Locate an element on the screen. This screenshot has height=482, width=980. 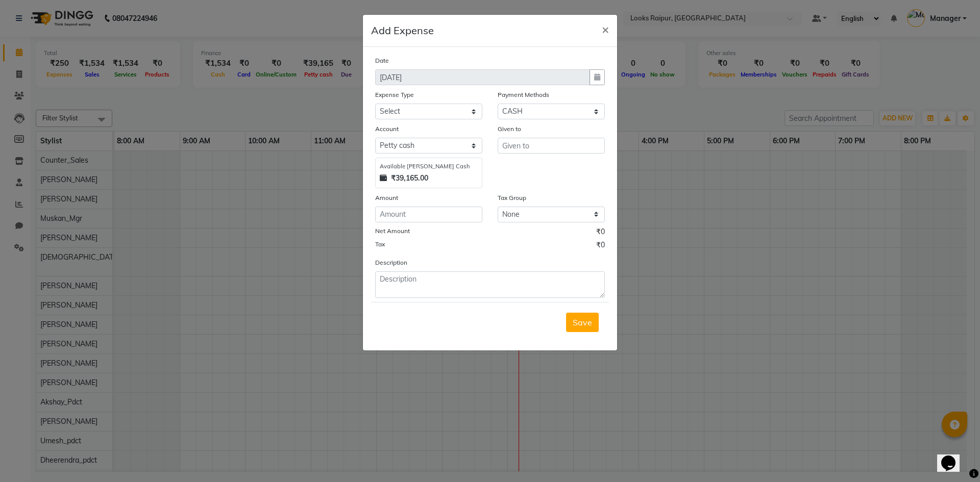
label: Payment Methods is located at coordinates (523, 95).